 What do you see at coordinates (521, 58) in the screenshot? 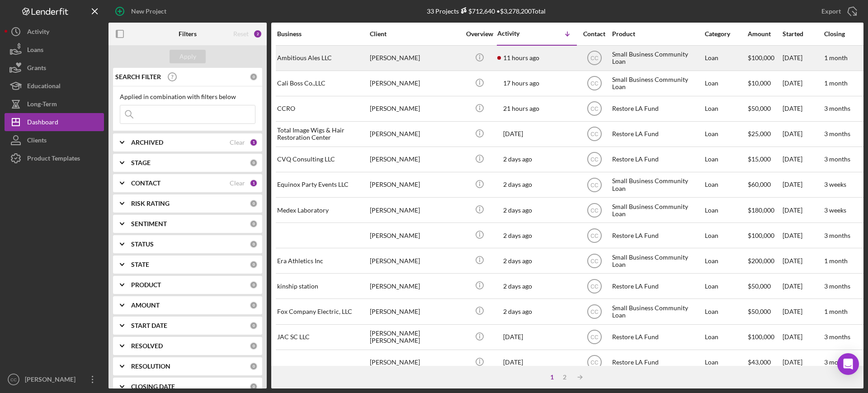
I see `time: 2025-10-09 05:04` at bounding box center [521, 58].